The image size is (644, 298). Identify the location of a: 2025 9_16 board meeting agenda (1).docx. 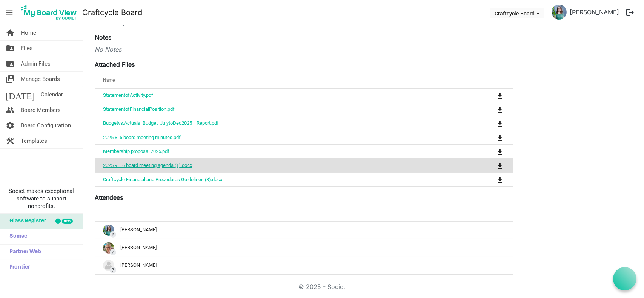
(148, 165).